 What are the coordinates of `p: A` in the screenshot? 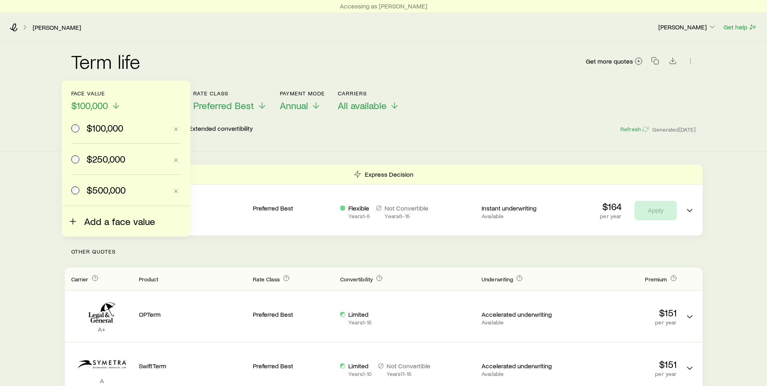 It's located at (102, 381).